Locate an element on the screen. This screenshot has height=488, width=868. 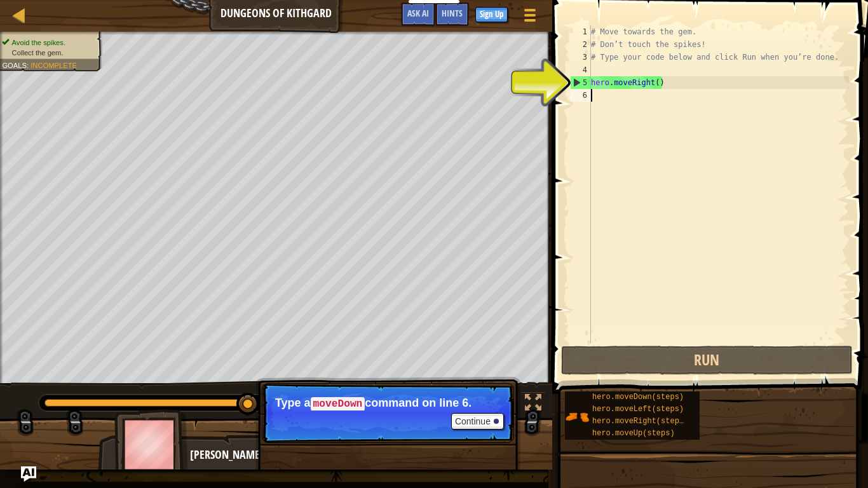
button: Show game menu is located at coordinates (530, 17).